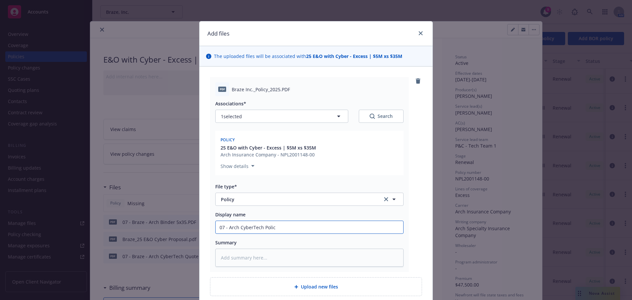 The width and height of the screenshot is (632, 300). I want to click on span: Display name, so click(230, 214).